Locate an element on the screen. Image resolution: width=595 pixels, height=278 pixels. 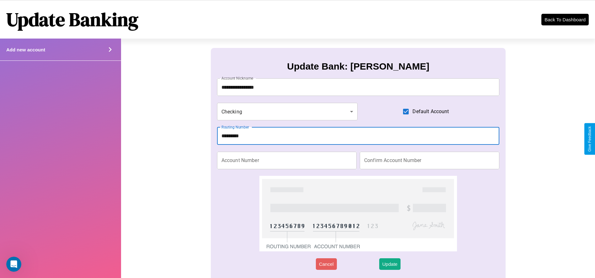
h1: Update Banking is located at coordinates (72, 19).